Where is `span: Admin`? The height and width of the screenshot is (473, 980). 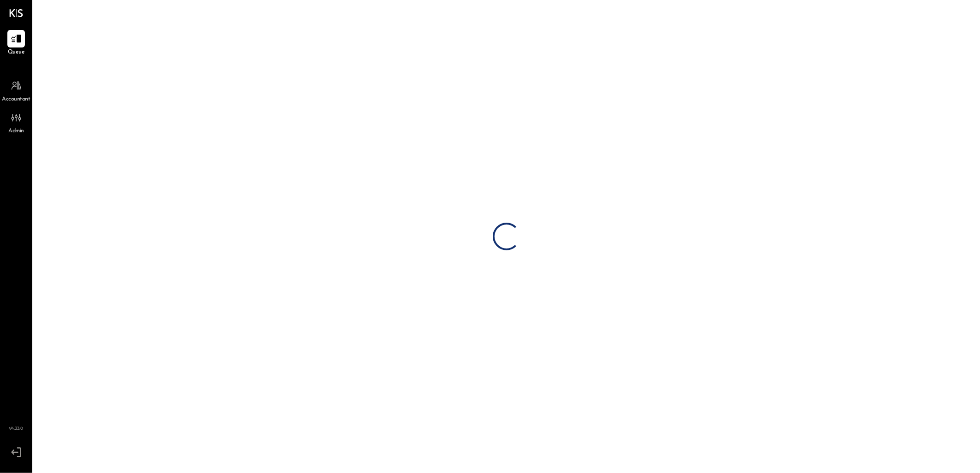
span: Admin is located at coordinates (16, 131).